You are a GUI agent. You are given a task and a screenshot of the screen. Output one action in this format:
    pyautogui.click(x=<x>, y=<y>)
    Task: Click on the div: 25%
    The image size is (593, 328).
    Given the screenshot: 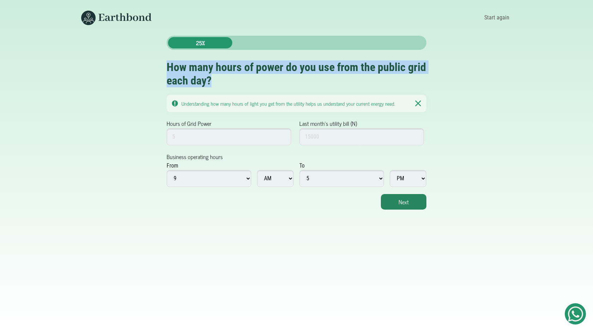 What is the action you would take?
    pyautogui.click(x=200, y=43)
    